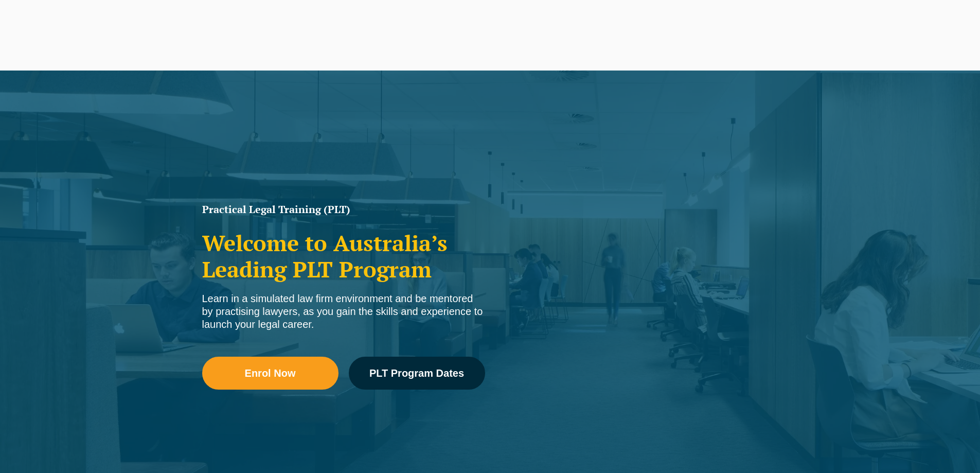 The image size is (980, 473). I want to click on h2: Welcome to Australia’s Leading PLT Program, so click(344, 255).